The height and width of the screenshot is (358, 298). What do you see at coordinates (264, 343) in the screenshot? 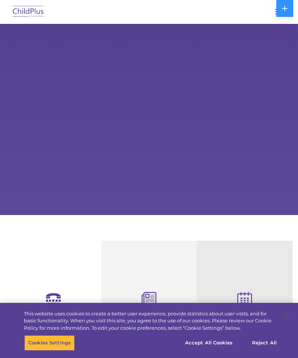
I see `button: Reject All` at bounding box center [264, 343].